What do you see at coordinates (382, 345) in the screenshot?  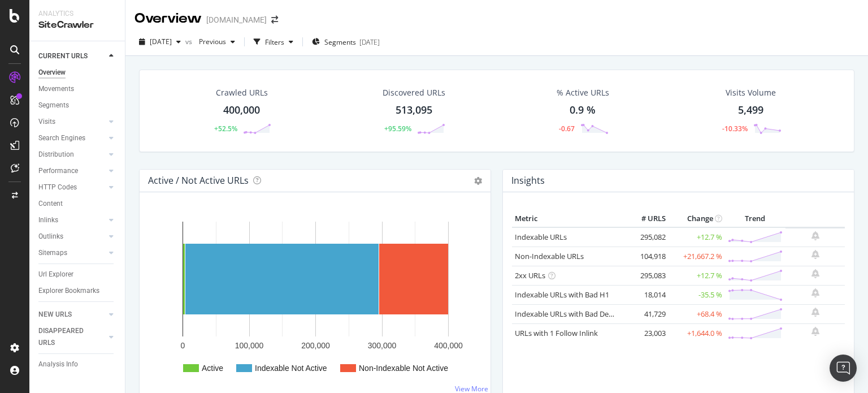 I see `text: 300,000` at bounding box center [382, 345].